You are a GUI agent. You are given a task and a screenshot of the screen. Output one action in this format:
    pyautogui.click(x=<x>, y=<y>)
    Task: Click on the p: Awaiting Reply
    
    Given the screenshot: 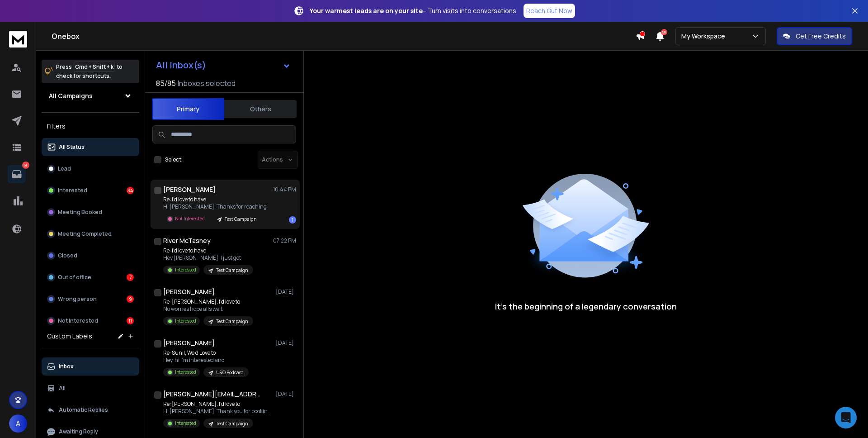 What is the action you would take?
    pyautogui.click(x=79, y=431)
    